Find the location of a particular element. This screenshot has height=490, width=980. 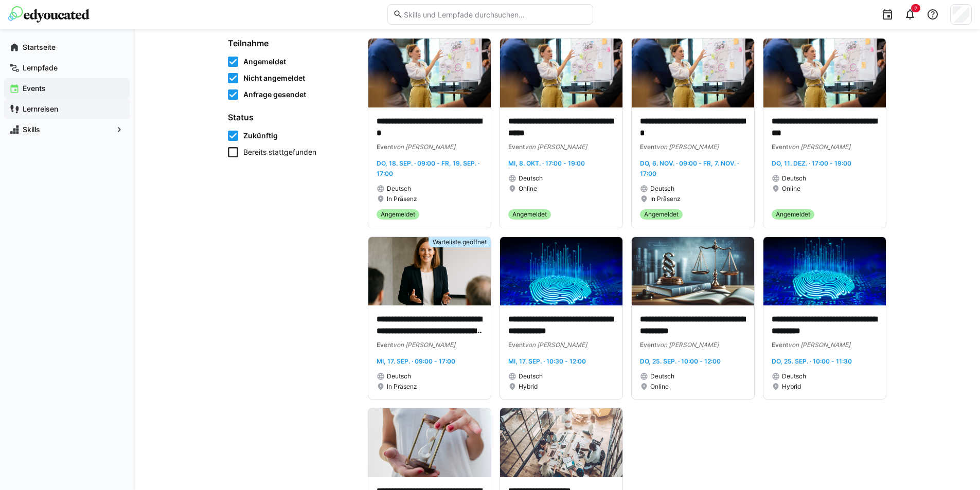

span: 2 is located at coordinates (916, 8).